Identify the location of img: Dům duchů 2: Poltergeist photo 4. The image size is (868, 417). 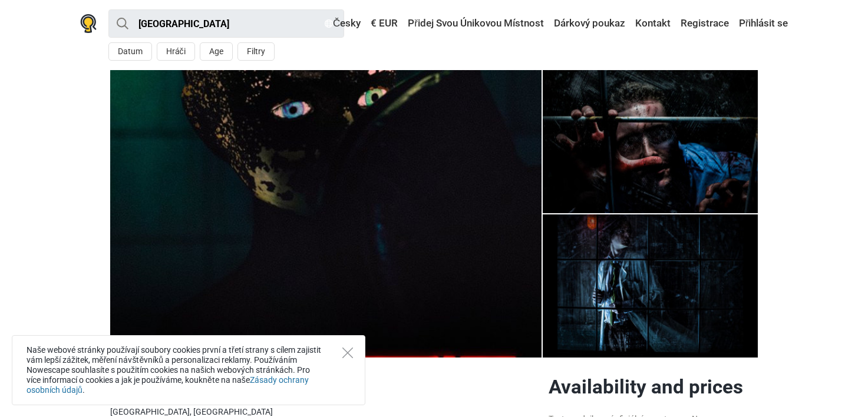
(650, 141).